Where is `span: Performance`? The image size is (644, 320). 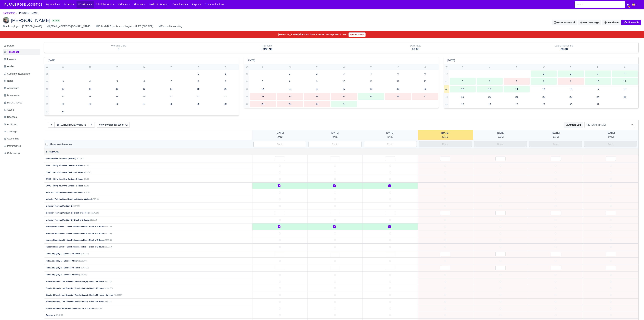
span: Performance is located at coordinates (13, 146).